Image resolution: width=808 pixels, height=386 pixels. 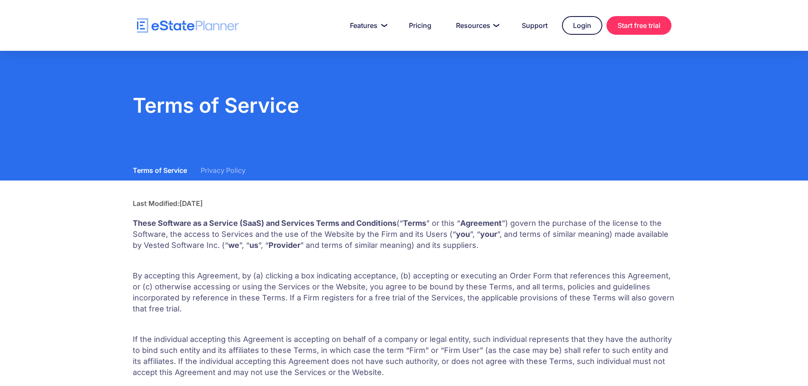 What do you see at coordinates (534, 25) in the screenshot?
I see `a: Support` at bounding box center [534, 25].